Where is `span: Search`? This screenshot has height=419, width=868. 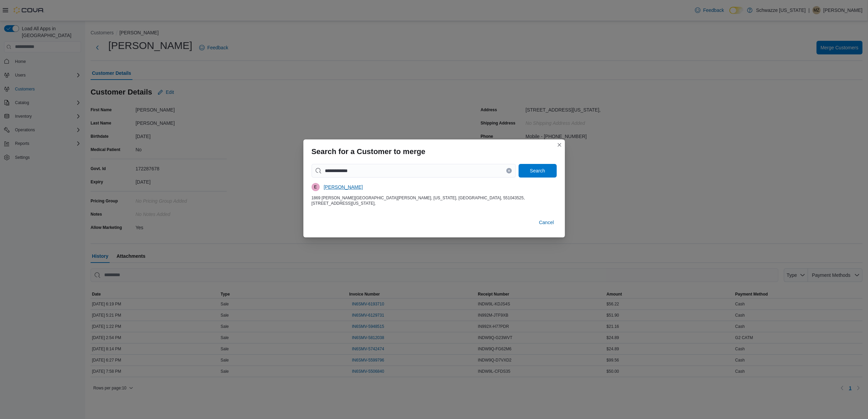 span: Search is located at coordinates (538, 171).